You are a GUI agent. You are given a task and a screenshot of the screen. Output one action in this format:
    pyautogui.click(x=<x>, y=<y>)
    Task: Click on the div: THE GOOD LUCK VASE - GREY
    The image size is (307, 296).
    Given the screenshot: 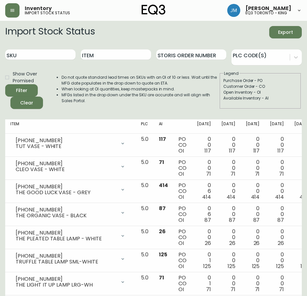 What is the action you would take?
    pyautogui.click(x=66, y=193)
    